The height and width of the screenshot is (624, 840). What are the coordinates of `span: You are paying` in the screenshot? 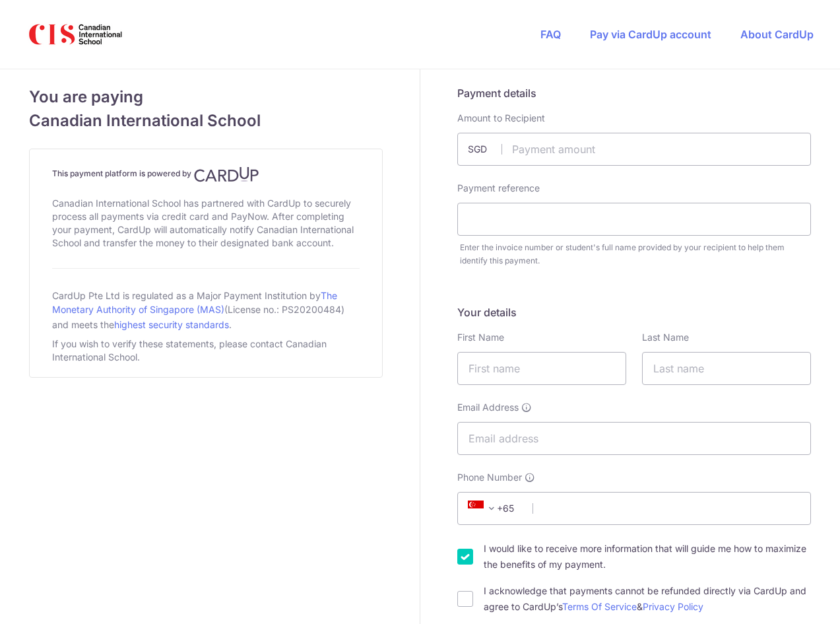 It's located at (206, 97).